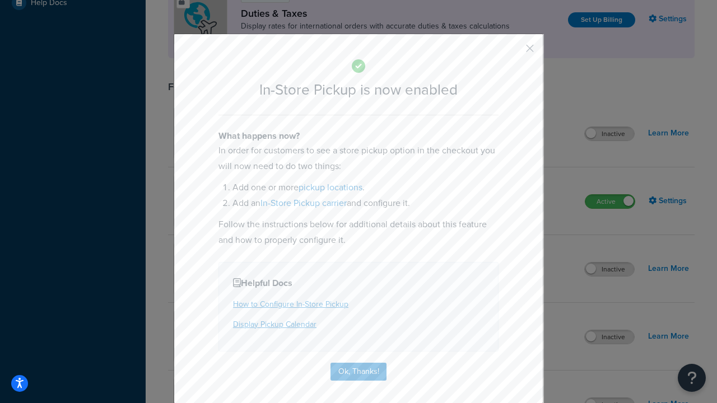 The width and height of the screenshot is (717, 403). What do you see at coordinates (330, 187) in the screenshot?
I see `a: pickup locations` at bounding box center [330, 187].